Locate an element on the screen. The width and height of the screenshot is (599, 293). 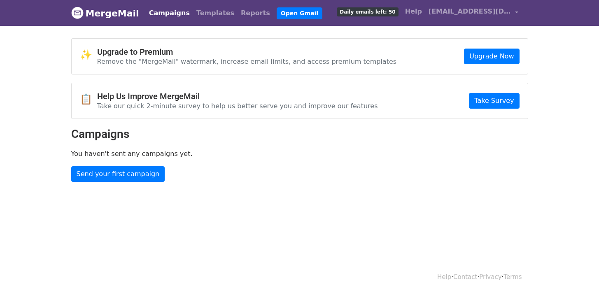
a: Templates is located at coordinates (215, 13).